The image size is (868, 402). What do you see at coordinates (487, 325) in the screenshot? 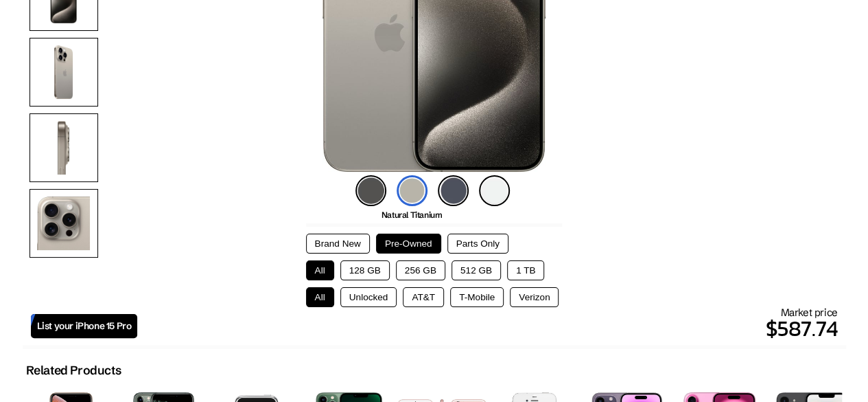
I see `div: Market price` at bounding box center [487, 325].